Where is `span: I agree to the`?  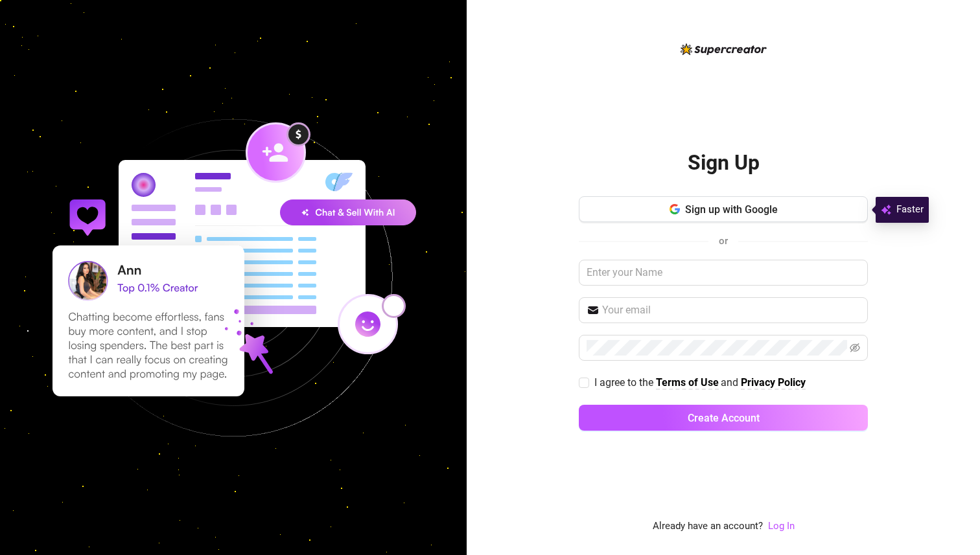 span: I agree to the is located at coordinates (625, 382).